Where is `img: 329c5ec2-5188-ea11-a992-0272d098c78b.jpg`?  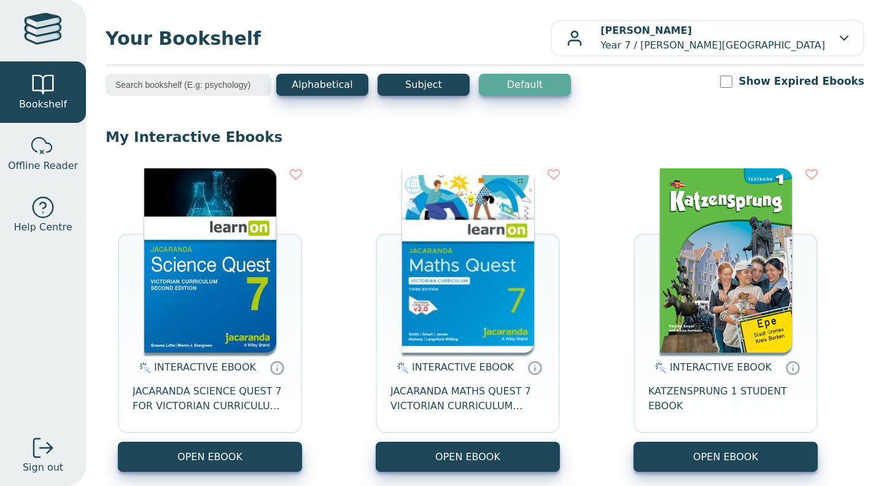 img: 329c5ec2-5188-ea11-a992-0272d098c78b.jpg is located at coordinates (210, 260).